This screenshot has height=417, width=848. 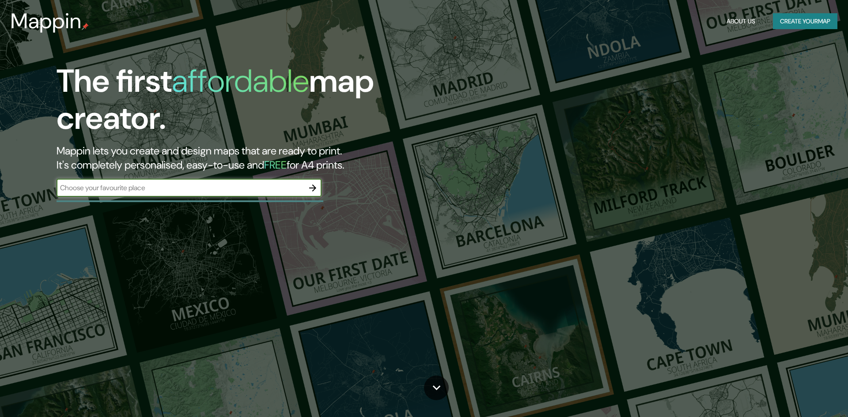 What do you see at coordinates (46, 21) in the screenshot?
I see `h3: Mappin` at bounding box center [46, 21].